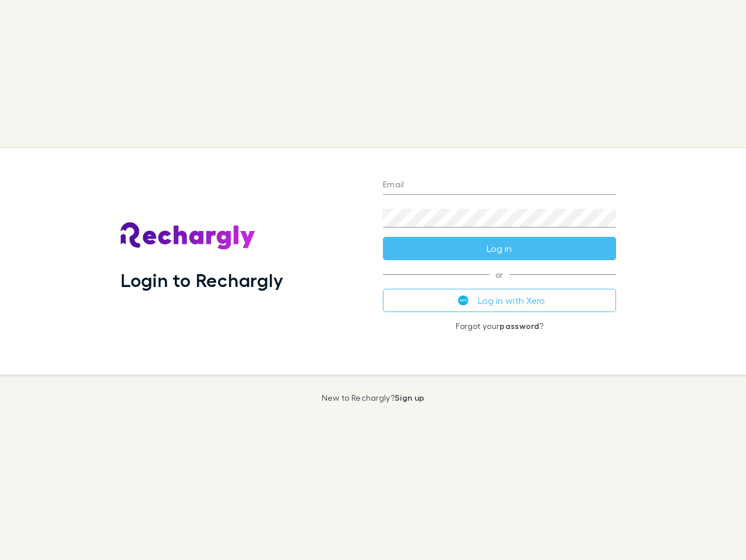  Describe the element at coordinates (409, 397) in the screenshot. I see `a: Sign up` at that location.